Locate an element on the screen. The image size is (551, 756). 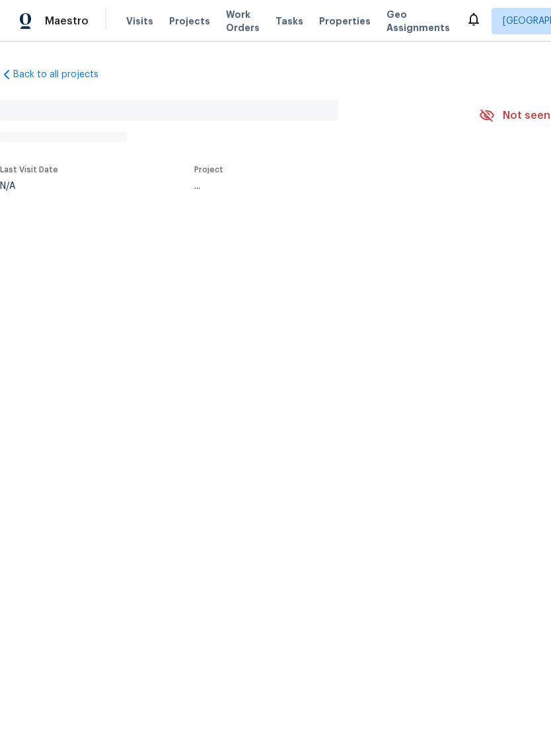
span: Maestro is located at coordinates (66, 21).